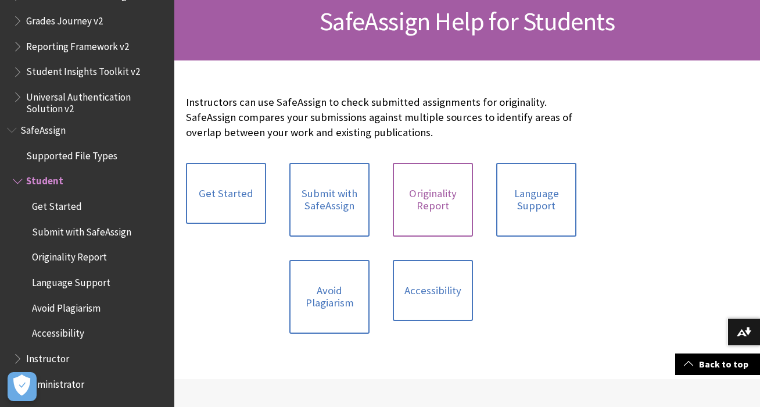 The width and height of the screenshot is (760, 407). What do you see at coordinates (226, 194) in the screenshot?
I see `a: Get Started` at bounding box center [226, 194].